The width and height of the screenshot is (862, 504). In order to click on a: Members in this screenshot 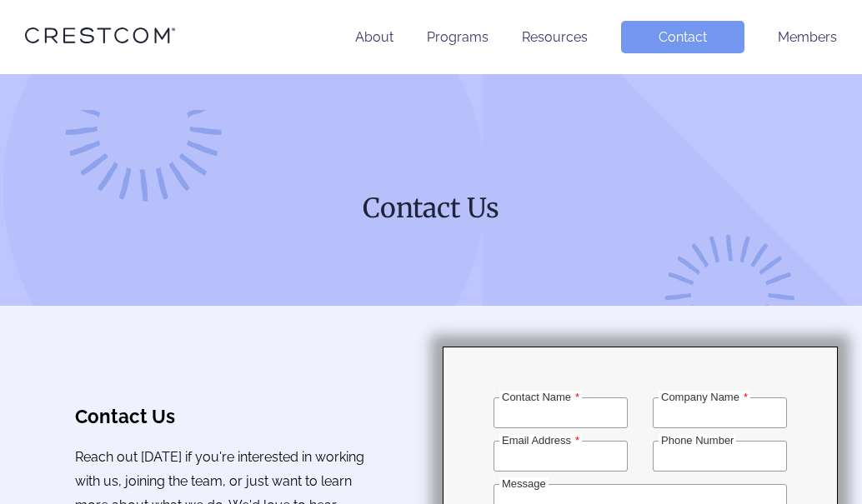, I will do `click(806, 37)`.